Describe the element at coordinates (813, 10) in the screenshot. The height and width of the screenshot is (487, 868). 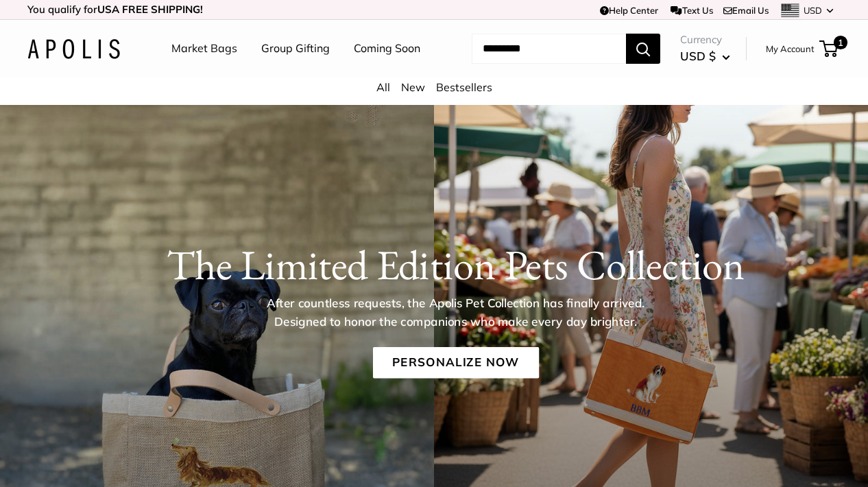
I see `span: USD` at that location.